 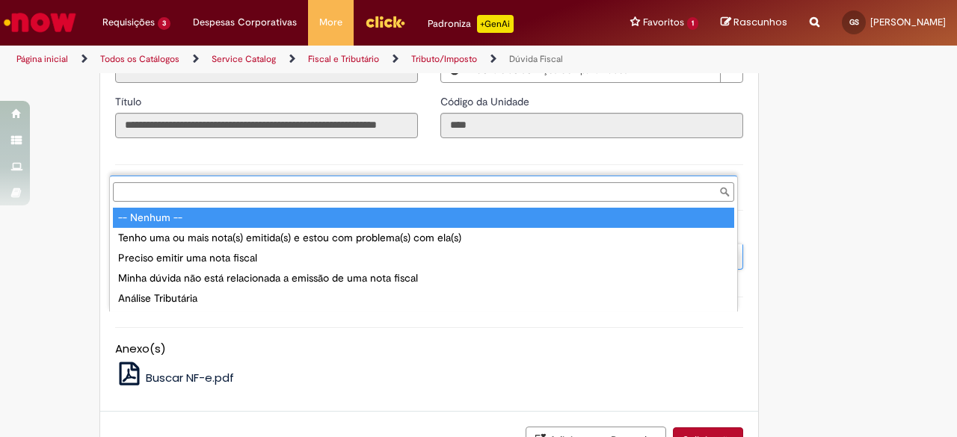 What do you see at coordinates (423, 258) in the screenshot?
I see `div: Preciso emitir uma nota fiscal` at bounding box center [423, 258].